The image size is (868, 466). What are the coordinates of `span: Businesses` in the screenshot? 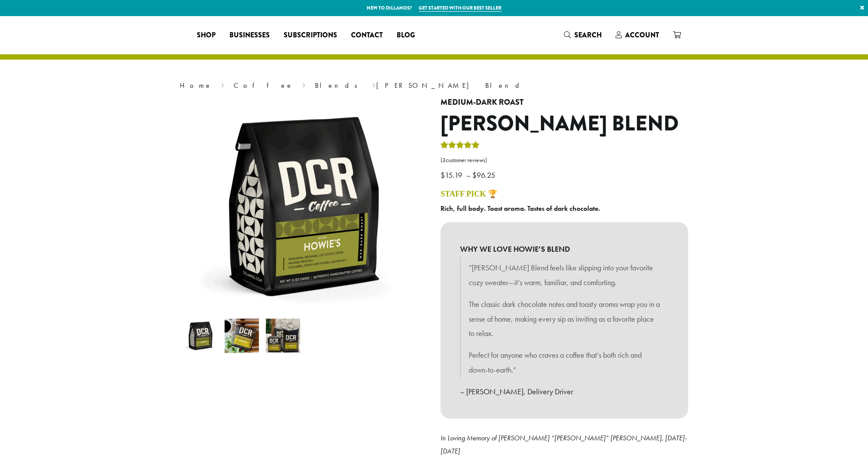 It's located at (249, 35).